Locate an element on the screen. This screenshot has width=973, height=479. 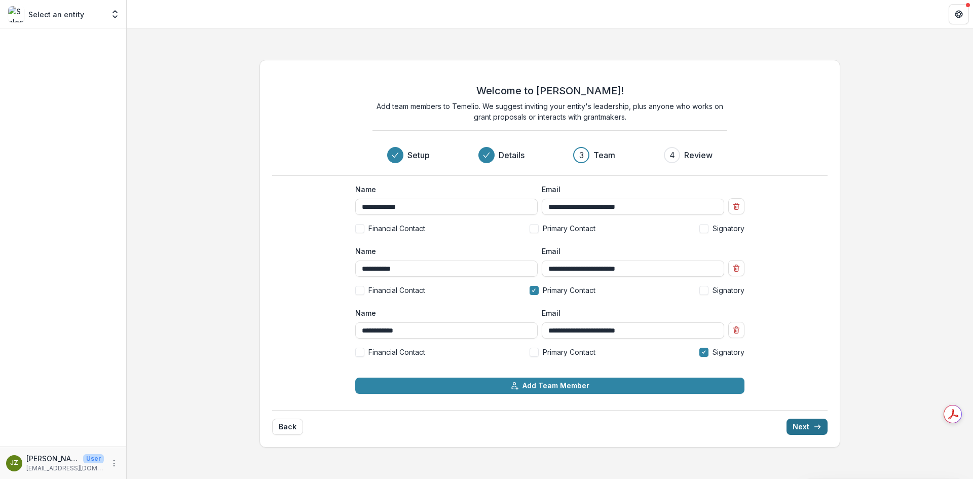
img: Select an entity is located at coordinates (16, 14).